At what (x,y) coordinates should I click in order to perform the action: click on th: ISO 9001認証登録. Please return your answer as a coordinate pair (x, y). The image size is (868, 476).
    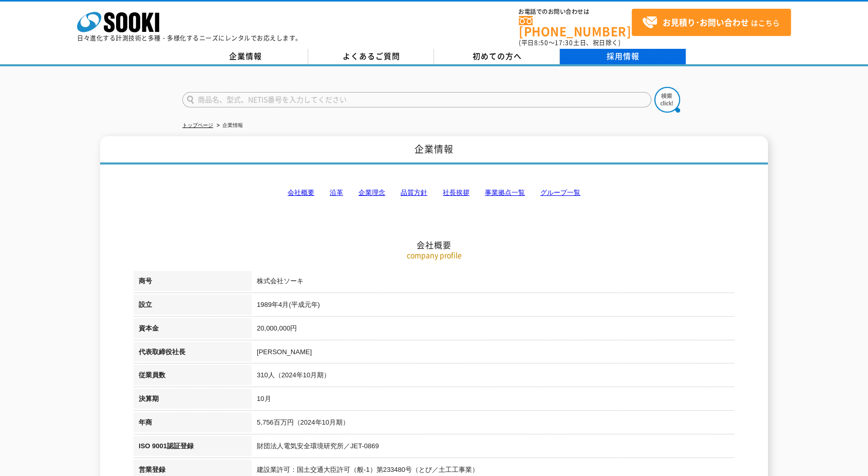
    Looking at the image, I should click on (193, 447).